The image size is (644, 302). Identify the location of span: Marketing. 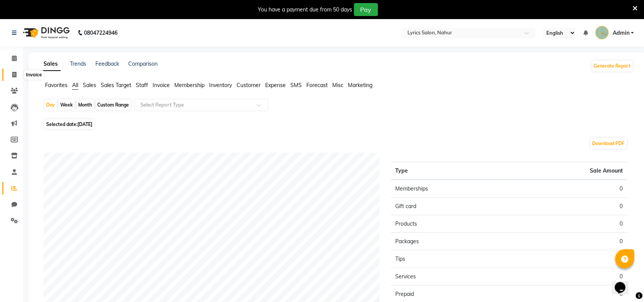
(360, 85).